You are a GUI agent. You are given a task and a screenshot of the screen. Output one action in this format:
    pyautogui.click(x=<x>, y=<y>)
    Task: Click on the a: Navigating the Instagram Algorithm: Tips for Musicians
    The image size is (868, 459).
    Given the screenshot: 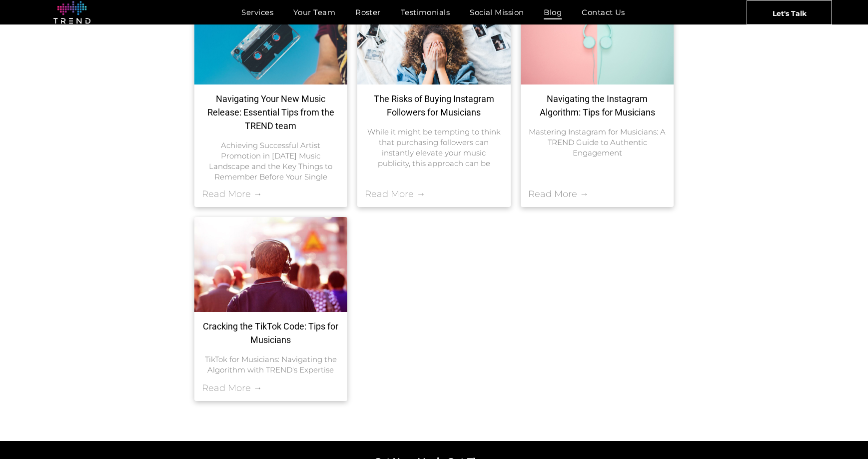 What is the action you would take?
    pyautogui.click(x=598, y=105)
    